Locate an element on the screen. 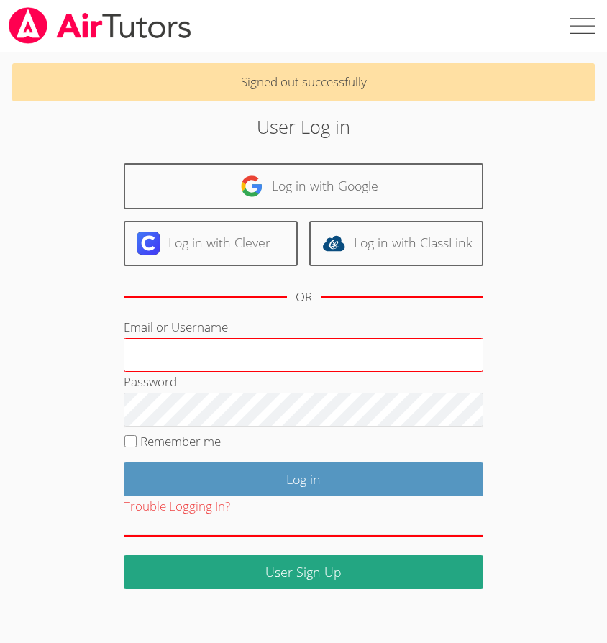 The width and height of the screenshot is (607, 643). div: OR is located at coordinates (304, 297).